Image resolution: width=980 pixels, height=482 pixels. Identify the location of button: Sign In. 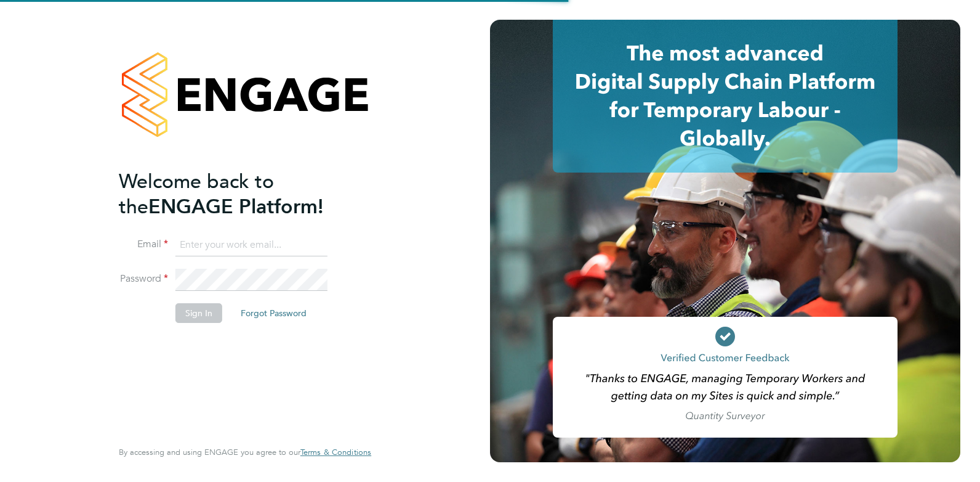
(199, 312).